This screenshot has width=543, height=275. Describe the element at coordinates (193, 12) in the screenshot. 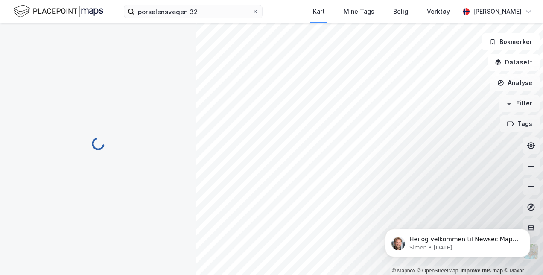

I see `input: Søk på adresse, matrikkel, gårdeiere, leietakere eller personer` at that location.